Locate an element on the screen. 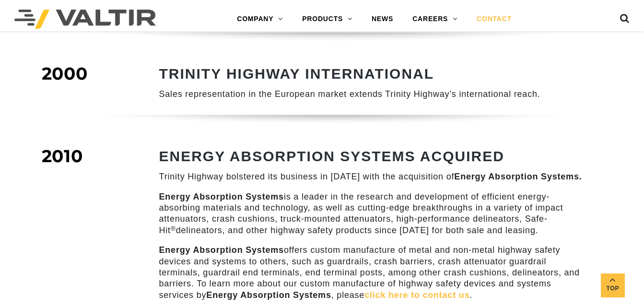 The width and height of the screenshot is (644, 308). strong: Energy Absorption Systems. is located at coordinates (518, 176).